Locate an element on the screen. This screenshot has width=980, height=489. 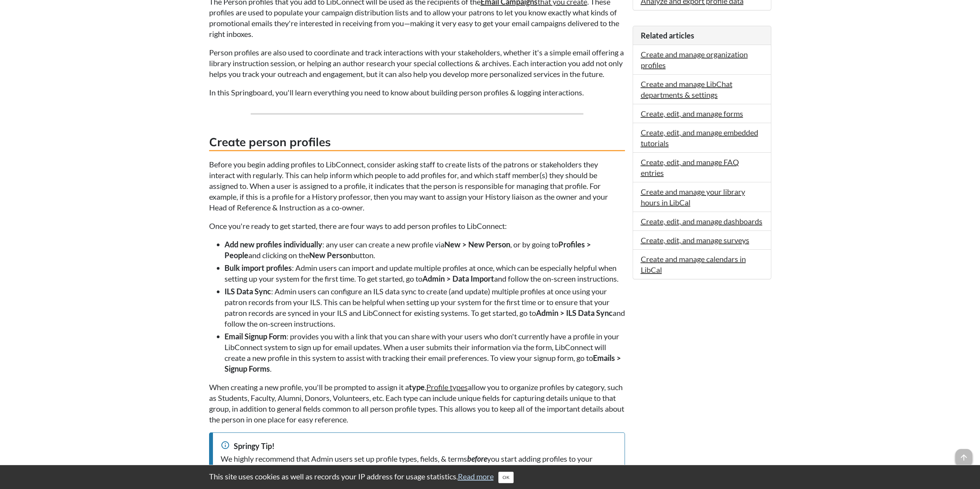
li: : Admin users can configure an ILS data sync to create (and update) multiple profiles at once usi... is located at coordinates (425, 308).